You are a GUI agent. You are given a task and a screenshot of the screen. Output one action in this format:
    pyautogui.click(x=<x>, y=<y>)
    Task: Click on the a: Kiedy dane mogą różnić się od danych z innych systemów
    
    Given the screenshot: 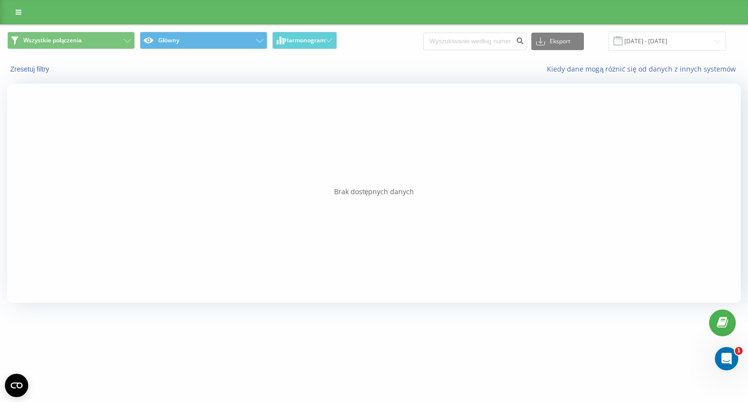 What is the action you would take?
    pyautogui.click(x=644, y=69)
    